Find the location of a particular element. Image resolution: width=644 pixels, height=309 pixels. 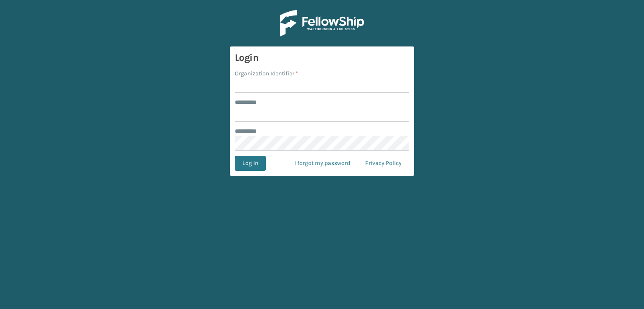

a: I forgot my password is located at coordinates (322, 163).